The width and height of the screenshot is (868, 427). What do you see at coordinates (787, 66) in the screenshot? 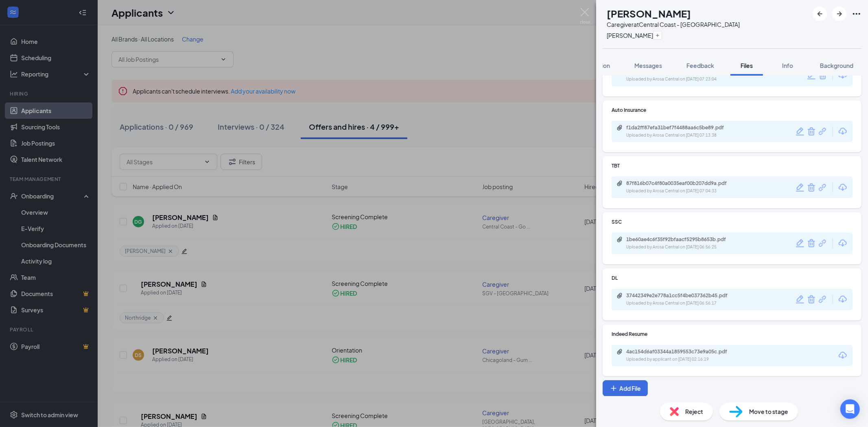
I see `span: Info` at bounding box center [787, 66].